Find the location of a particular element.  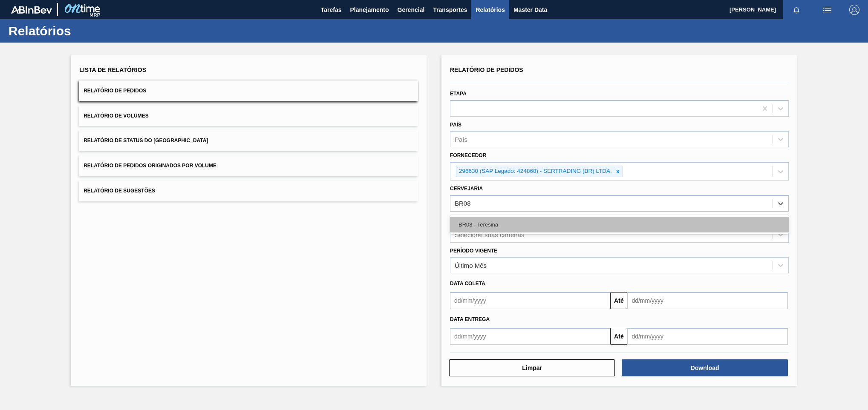

span: Gerencial is located at coordinates (412, 10).